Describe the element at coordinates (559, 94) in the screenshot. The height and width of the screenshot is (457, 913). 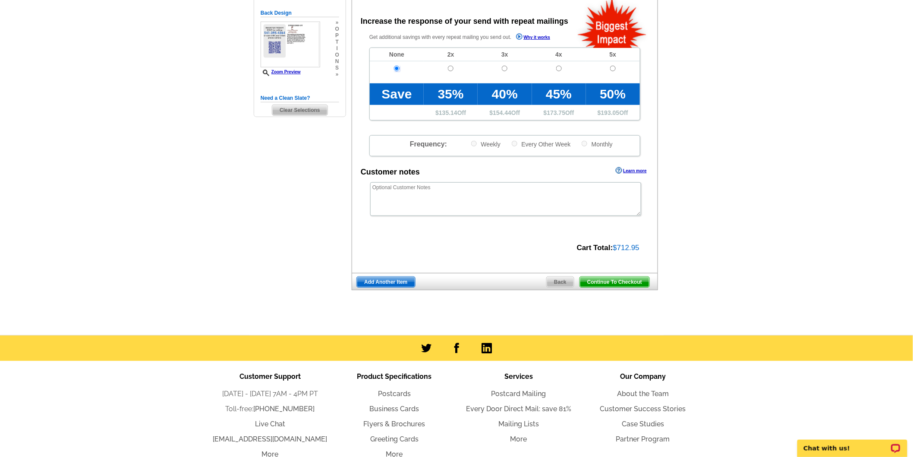
I see `td: 45%` at that location.